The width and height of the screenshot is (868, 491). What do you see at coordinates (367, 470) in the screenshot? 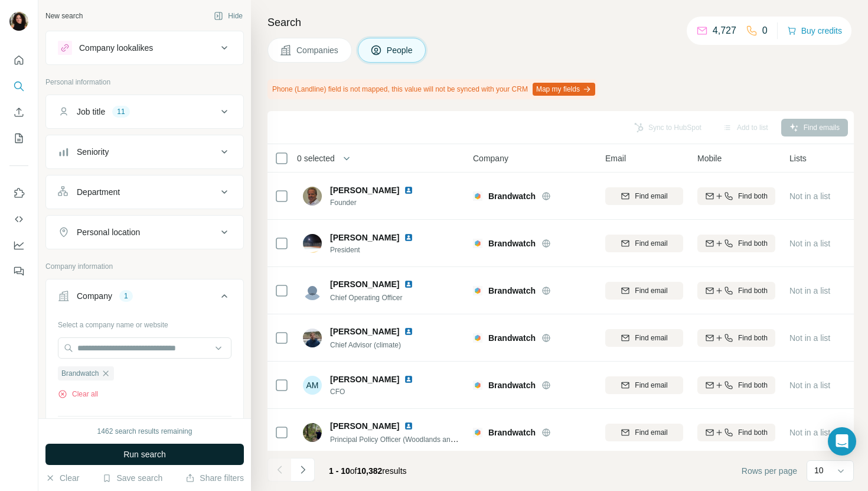
I see `span: results` at bounding box center [367, 470].